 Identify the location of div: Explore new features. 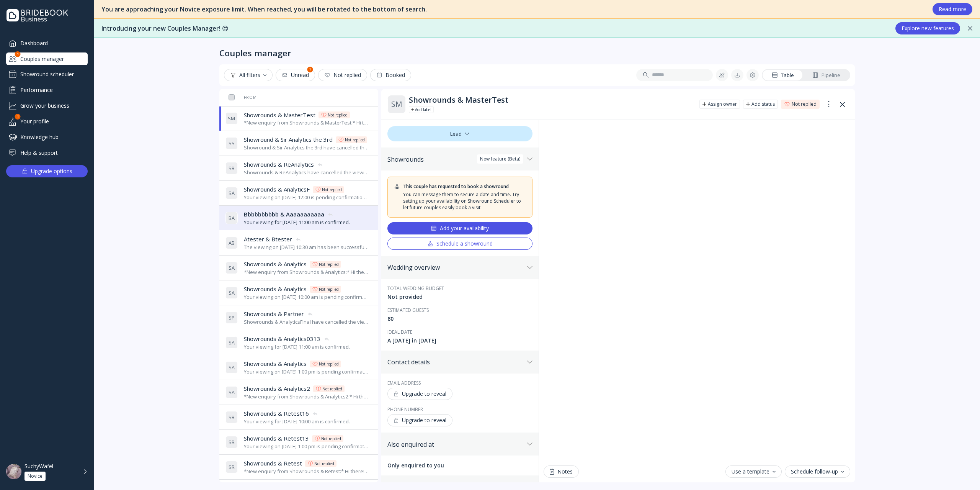
(928, 28).